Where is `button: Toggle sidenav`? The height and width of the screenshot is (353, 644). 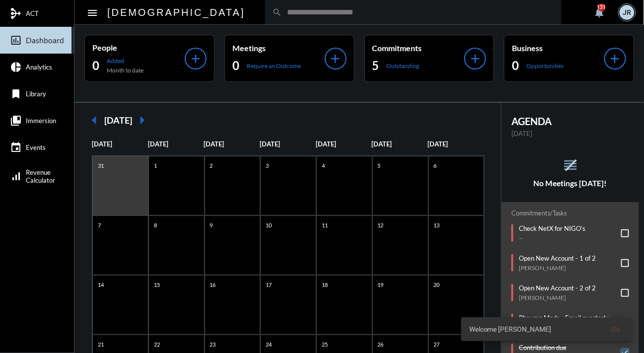
button: Toggle sidenav is located at coordinates (92, 13).